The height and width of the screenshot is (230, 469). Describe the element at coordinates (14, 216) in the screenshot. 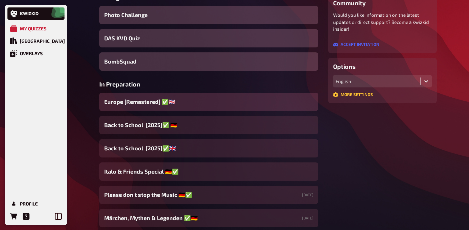

I see `a: Orders` at that location.